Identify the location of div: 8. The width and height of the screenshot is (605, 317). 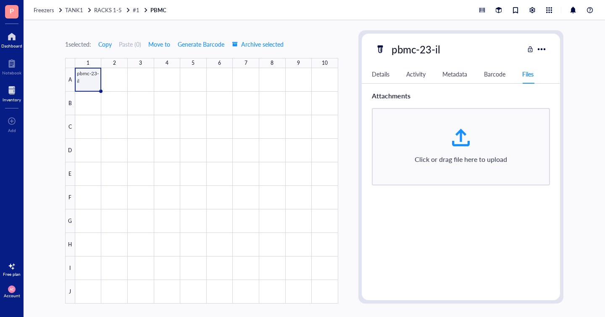
(272, 63).